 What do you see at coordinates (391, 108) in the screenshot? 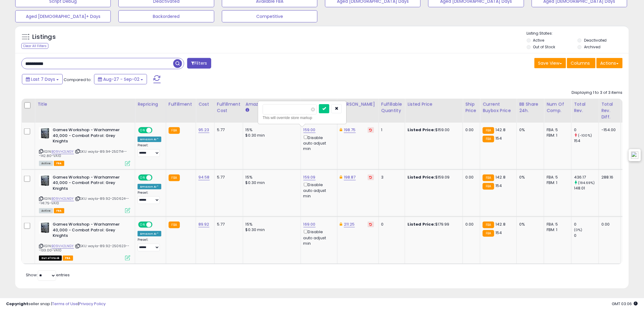
I see `div: Fulfillable Quantity` at bounding box center [391, 108].